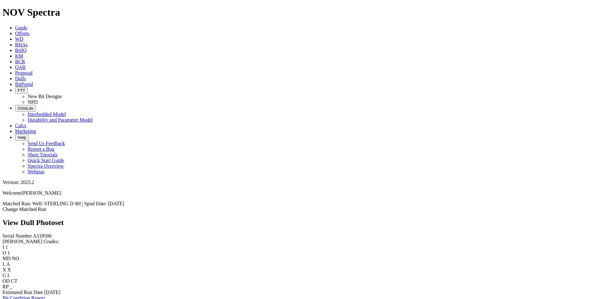 Image resolution: width=600 pixels, height=299 pixels. Describe the element at coordinates (19, 39) in the screenshot. I see `span: WD` at that location.